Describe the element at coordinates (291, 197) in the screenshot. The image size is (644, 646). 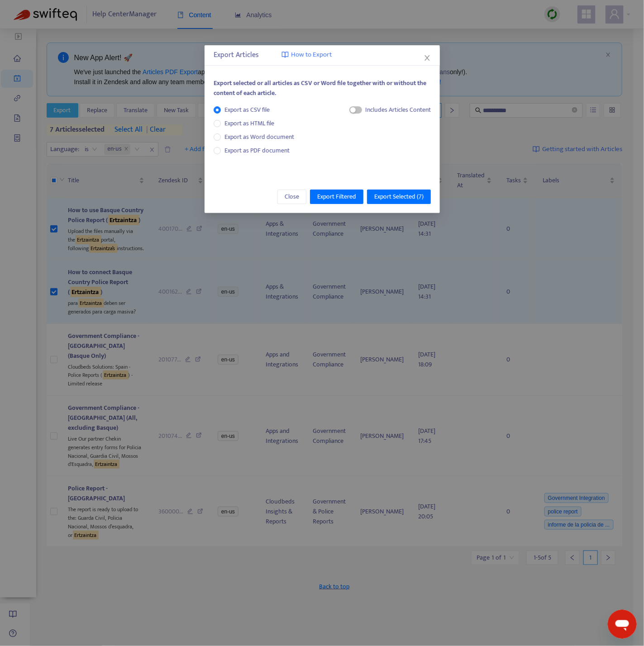
I see `span: Close` at that location.